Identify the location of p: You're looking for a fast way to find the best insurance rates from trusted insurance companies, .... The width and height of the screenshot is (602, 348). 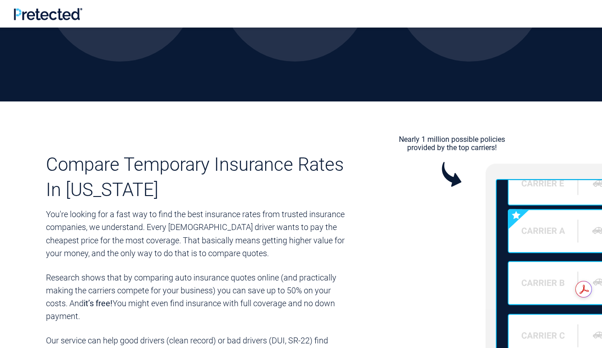
(197, 234).